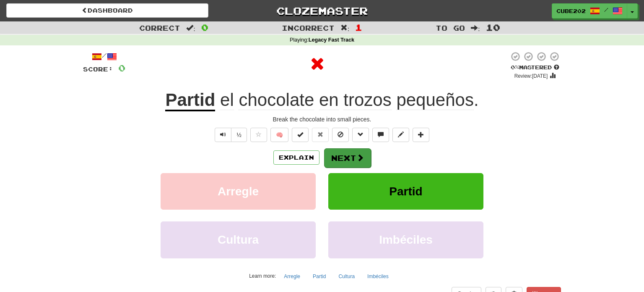 The width and height of the screenshot is (644, 292). Describe the element at coordinates (190, 101) in the screenshot. I see `u: Partid` at that location.